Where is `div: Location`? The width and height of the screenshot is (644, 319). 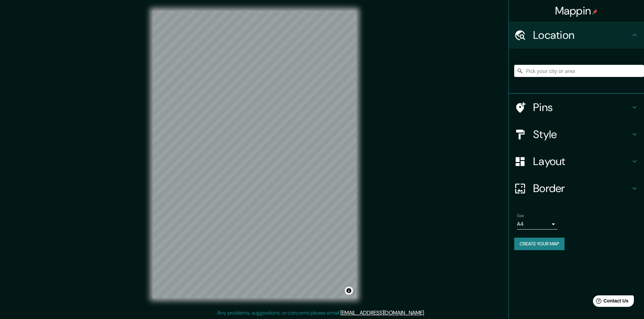
div: Location is located at coordinates (577, 35).